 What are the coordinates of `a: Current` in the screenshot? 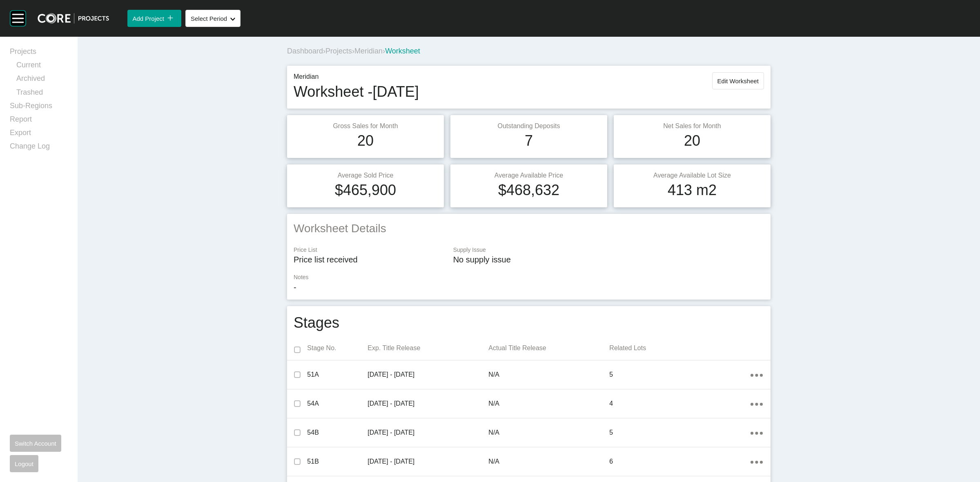 It's located at (42, 67).